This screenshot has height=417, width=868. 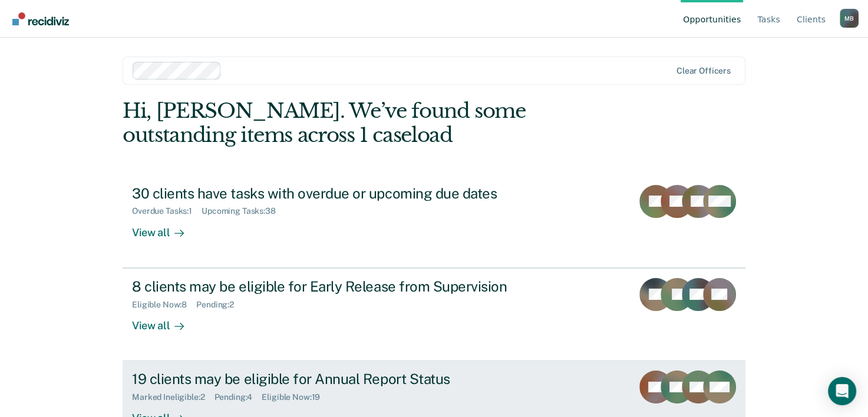 I want to click on div: Pending : 2, so click(x=220, y=305).